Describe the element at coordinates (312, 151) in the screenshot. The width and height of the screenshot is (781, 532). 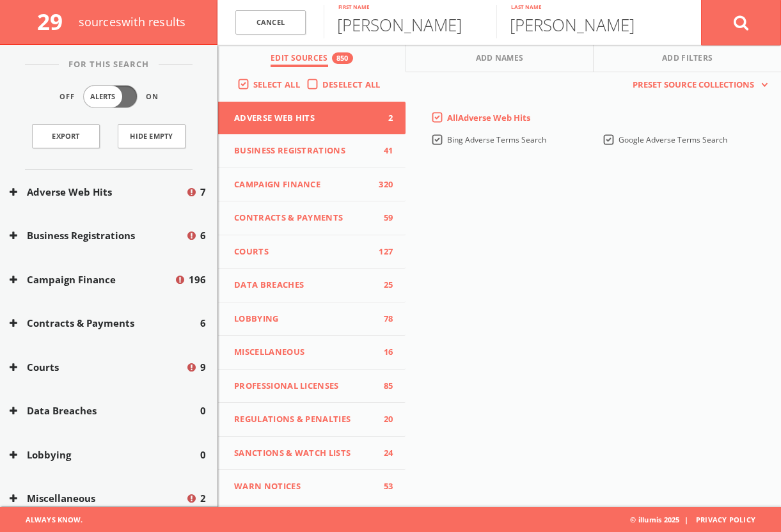
I see `button: Business Registrations41` at that location.